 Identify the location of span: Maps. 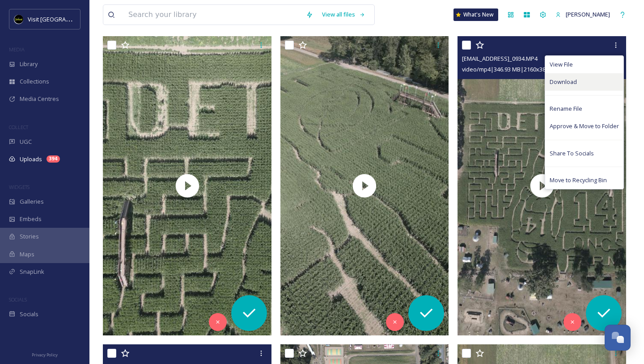
(27, 255).